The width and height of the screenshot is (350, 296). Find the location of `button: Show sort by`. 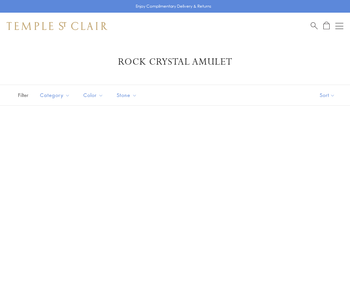

button: Show sort by is located at coordinates (327, 95).